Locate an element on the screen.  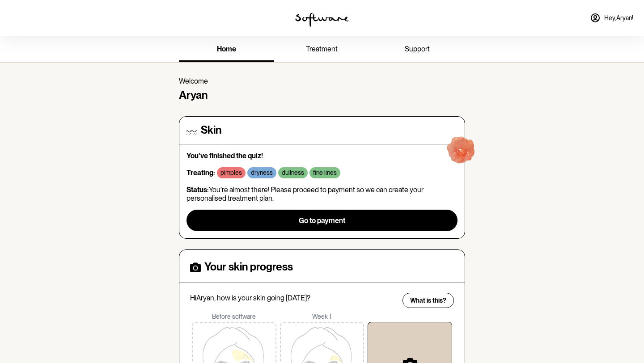
p: fine lines is located at coordinates (325, 173).